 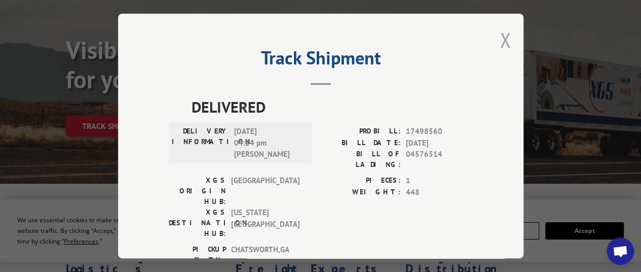 I want to click on span: 448, so click(x=440, y=192).